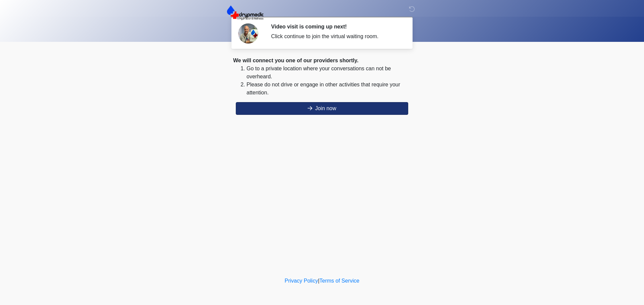 Image resolution: width=644 pixels, height=305 pixels. What do you see at coordinates (329, 73) in the screenshot?
I see `li: Go to a private location where your conversations can not be overheard.` at bounding box center [329, 73].